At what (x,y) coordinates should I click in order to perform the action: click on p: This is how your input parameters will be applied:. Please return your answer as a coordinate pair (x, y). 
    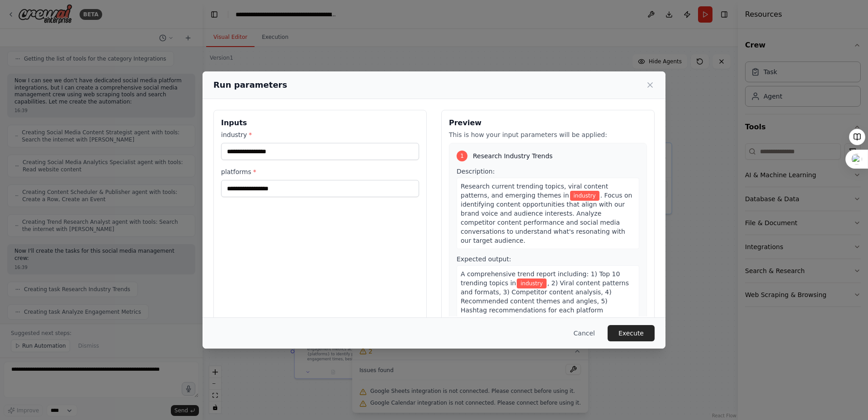
    Looking at the image, I should click on (548, 134).